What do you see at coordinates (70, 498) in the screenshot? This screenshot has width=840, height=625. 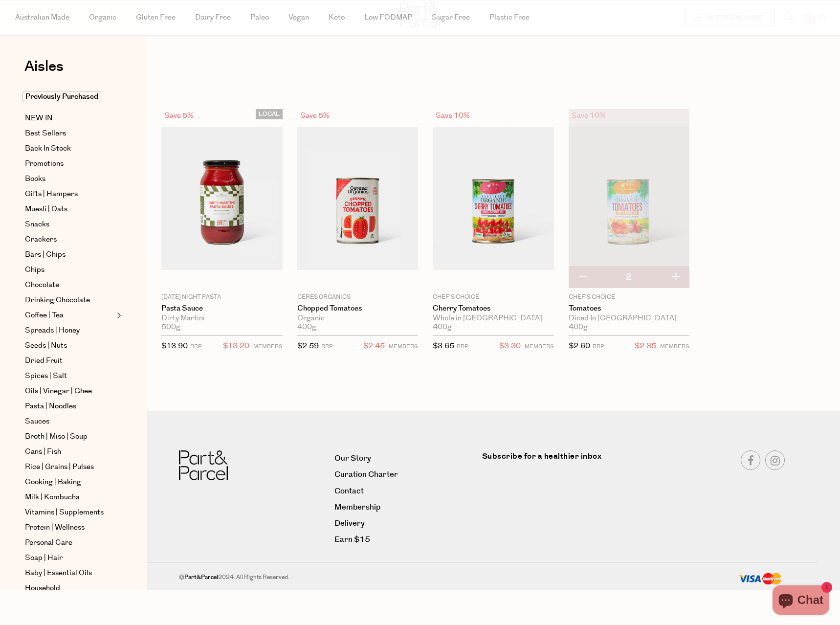 I see `a: Milk | Kombucha` at bounding box center [70, 498].